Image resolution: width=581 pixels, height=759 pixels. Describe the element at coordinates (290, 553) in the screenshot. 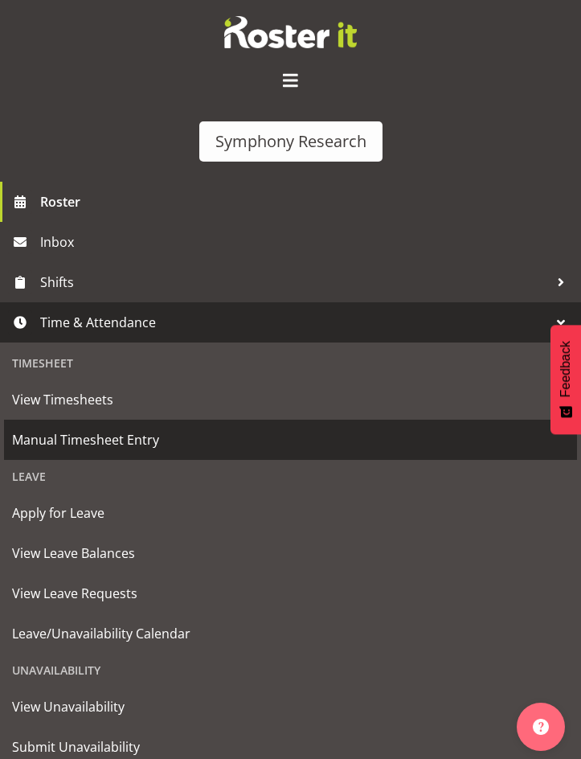

I see `a: View Leave Balances` at that location.